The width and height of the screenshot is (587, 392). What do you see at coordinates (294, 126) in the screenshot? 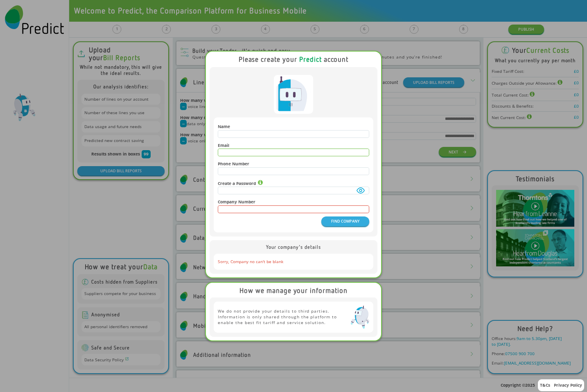
I see `h4: Name` at bounding box center [294, 126].